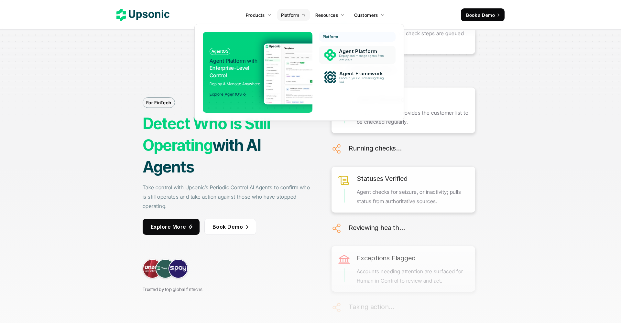 This screenshot has height=323, width=621. What do you see at coordinates (228, 227) in the screenshot?
I see `p: Book Demo` at bounding box center [228, 227].